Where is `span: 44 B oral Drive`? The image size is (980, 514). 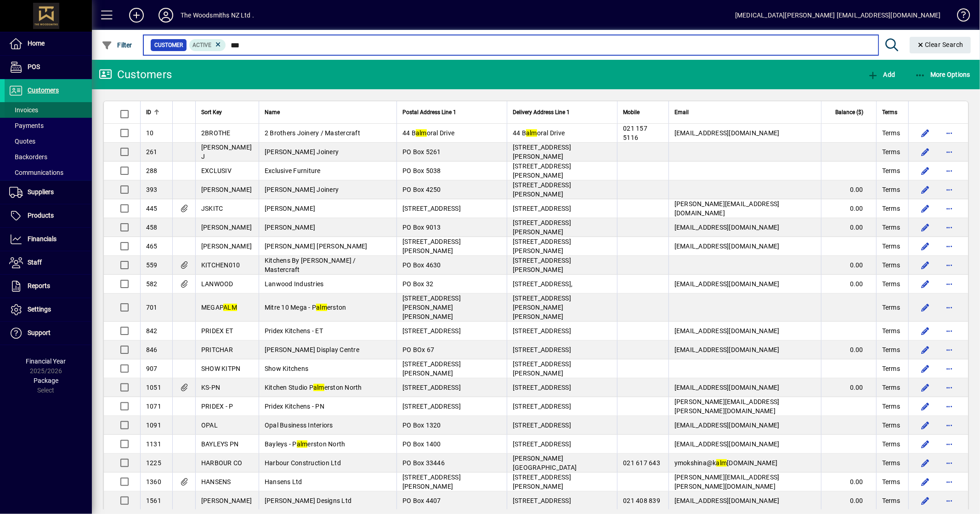
span: 44 B oral Drive is located at coordinates (538, 133).